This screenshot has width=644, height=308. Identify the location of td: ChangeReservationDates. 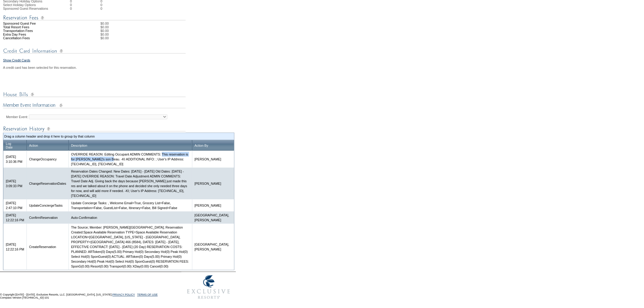
(47, 184).